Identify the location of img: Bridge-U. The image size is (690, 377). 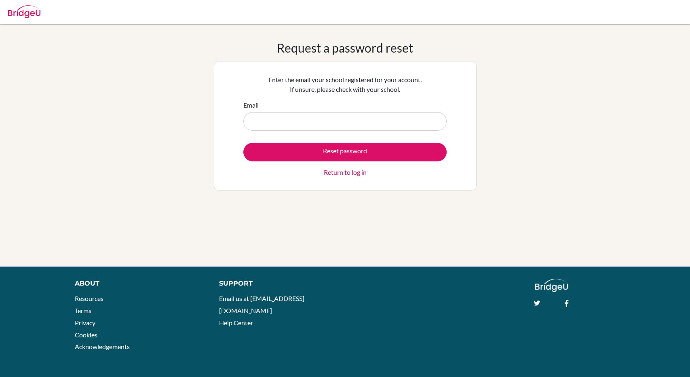
(24, 12).